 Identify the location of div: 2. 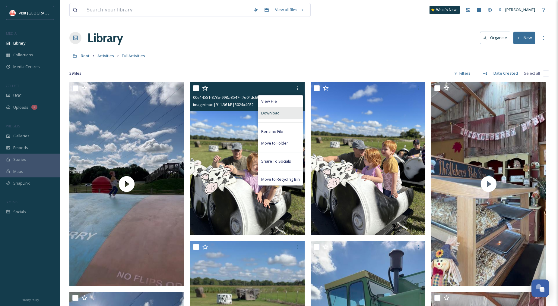
(34, 107).